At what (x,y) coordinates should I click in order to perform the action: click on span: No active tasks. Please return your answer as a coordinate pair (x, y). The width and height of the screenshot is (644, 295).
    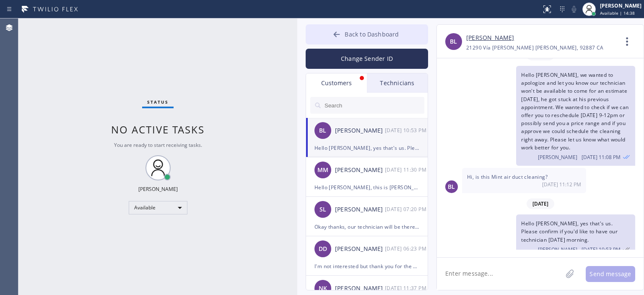
    Looking at the image, I should click on (158, 130).